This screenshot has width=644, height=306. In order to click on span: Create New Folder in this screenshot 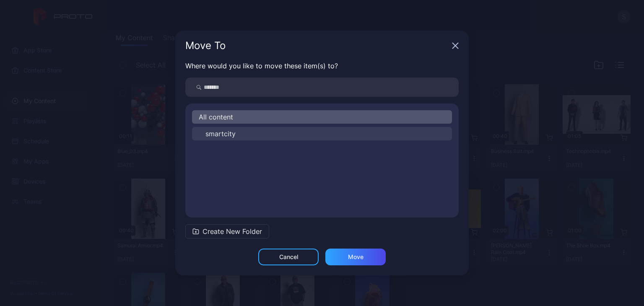, I will do `click(232, 231)`.